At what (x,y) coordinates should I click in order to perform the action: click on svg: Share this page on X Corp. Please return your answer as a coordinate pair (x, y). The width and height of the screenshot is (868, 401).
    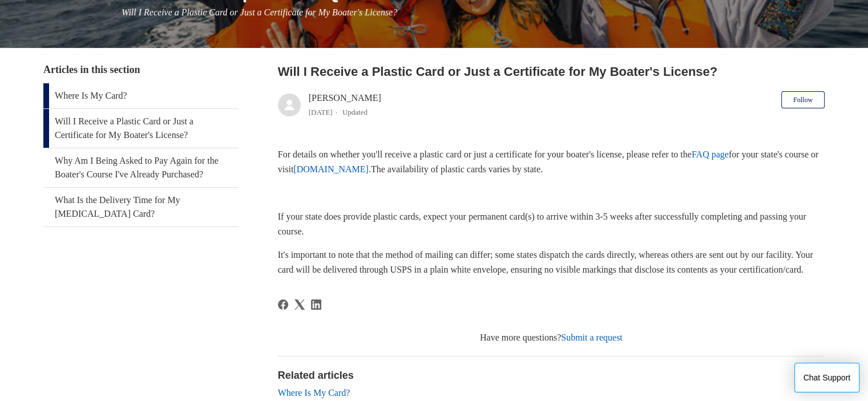
    Looking at the image, I should click on (300, 305).